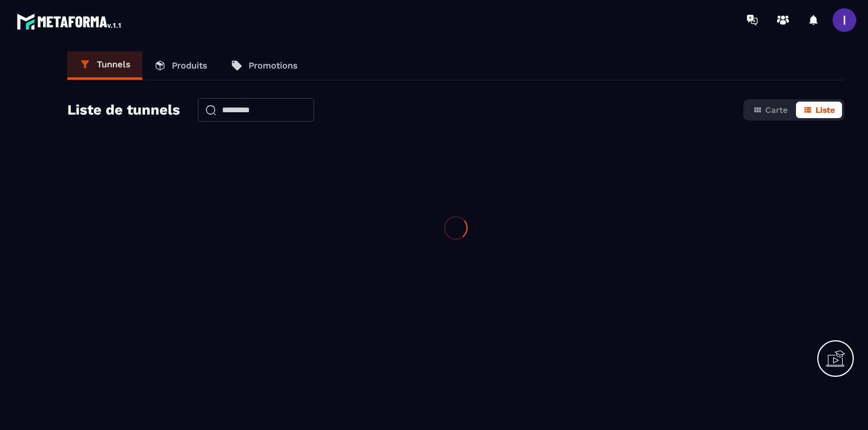 Image resolution: width=868 pixels, height=430 pixels. What do you see at coordinates (123, 110) in the screenshot?
I see `h2: Liste de tunnels` at bounding box center [123, 110].